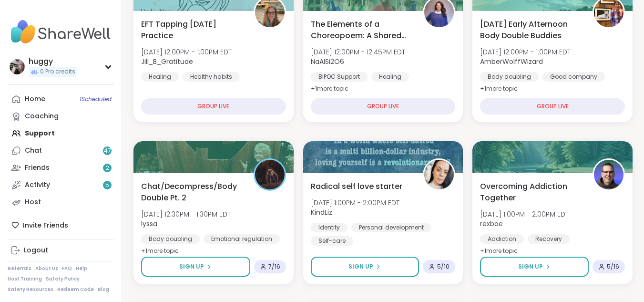 The height and width of the screenshot is (302, 644). What do you see at coordinates (25, 279) in the screenshot?
I see `a: Host Training` at bounding box center [25, 279].